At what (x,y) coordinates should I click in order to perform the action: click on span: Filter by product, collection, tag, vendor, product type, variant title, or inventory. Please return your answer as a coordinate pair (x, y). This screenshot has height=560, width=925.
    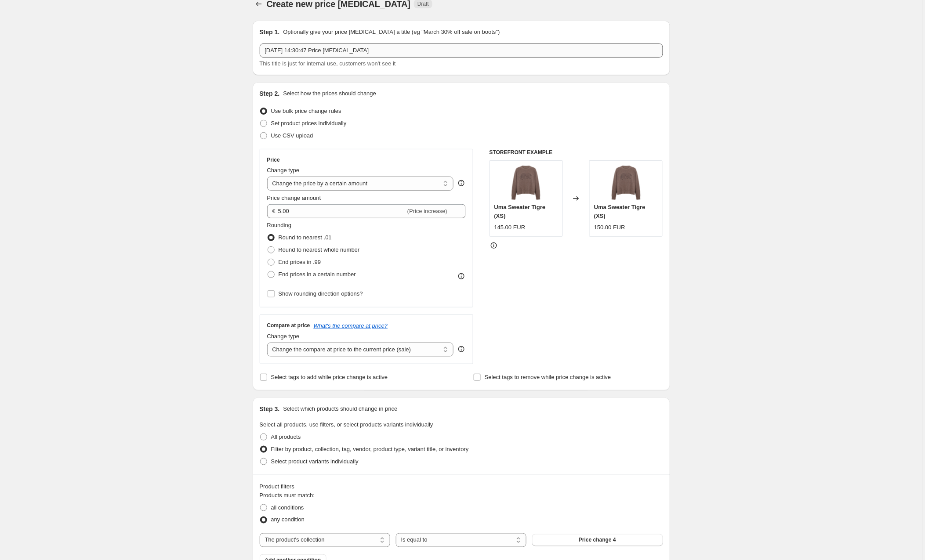
    Looking at the image, I should click on (370, 449).